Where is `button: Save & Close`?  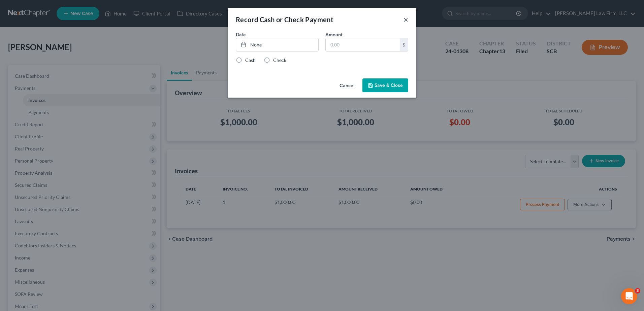
button: Save & Close is located at coordinates (385, 85).